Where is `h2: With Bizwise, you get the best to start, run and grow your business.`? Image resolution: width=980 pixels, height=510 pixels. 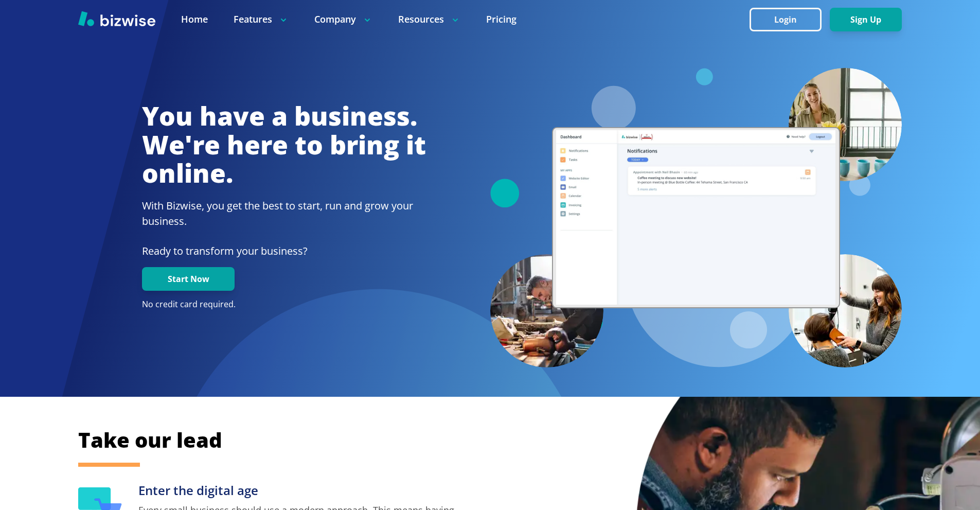
h2: With Bizwise, you get the best to start, run and grow your business. is located at coordinates (284, 214).